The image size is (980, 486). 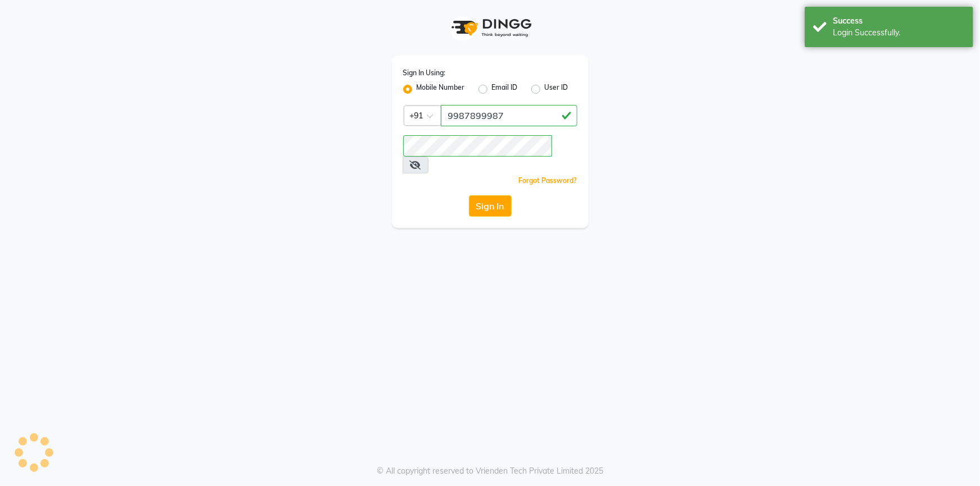 I want to click on a: Forgot Password?, so click(x=548, y=180).